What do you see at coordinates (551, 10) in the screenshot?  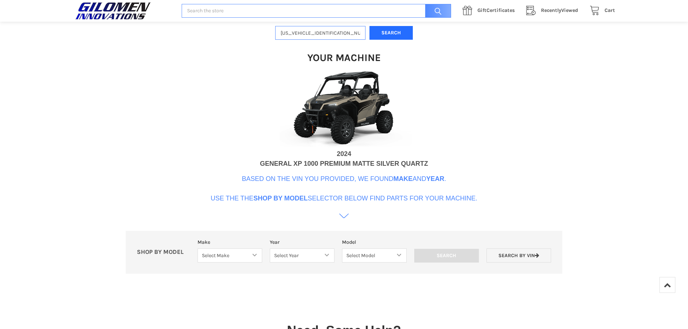 I see `span: Recently` at bounding box center [551, 10].